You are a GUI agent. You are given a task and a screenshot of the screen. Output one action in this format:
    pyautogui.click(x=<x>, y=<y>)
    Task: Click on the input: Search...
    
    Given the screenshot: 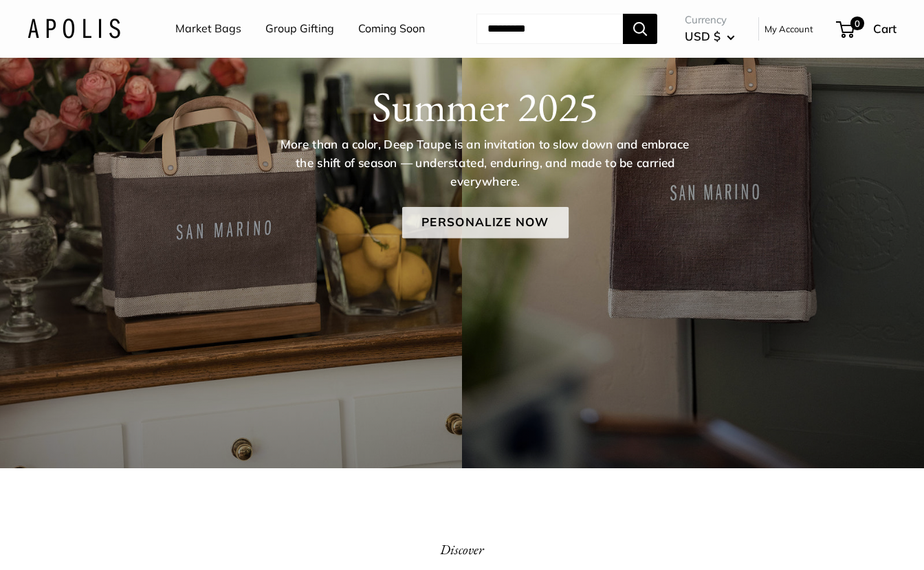 What is the action you would take?
    pyautogui.click(x=549, y=29)
    